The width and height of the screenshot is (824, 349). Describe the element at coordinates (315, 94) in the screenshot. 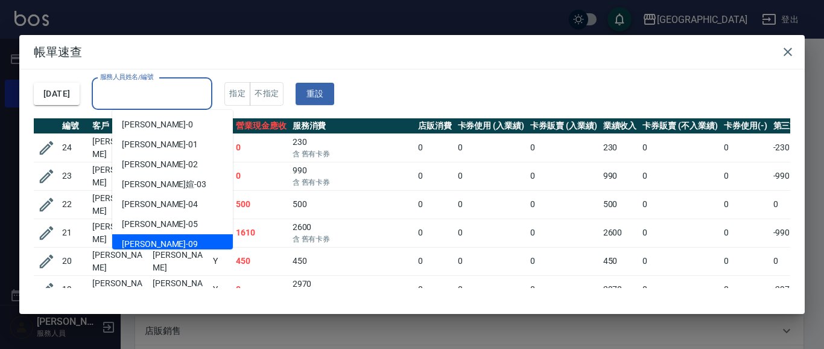

I see `button: 重設` at that location.